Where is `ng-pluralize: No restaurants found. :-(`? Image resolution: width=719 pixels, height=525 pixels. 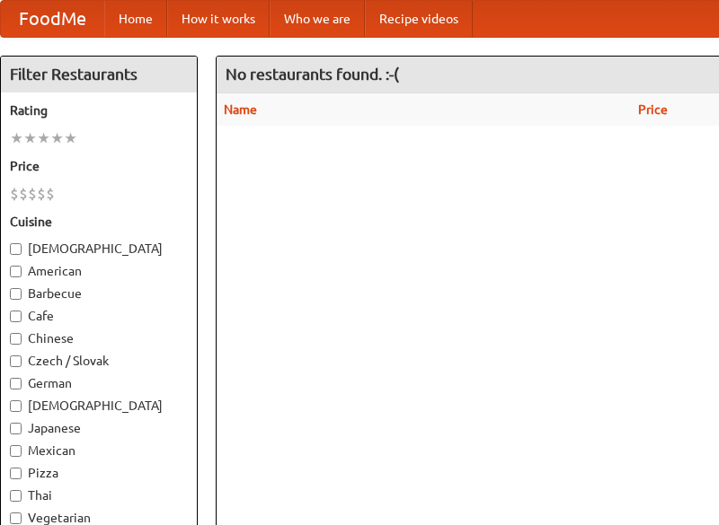
ng-pluralize: No restaurants found. :-( is located at coordinates (312, 74).